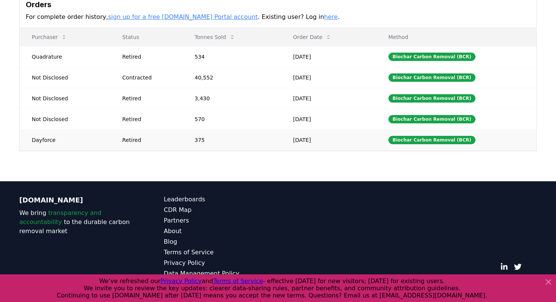 The width and height of the screenshot is (556, 302). Describe the element at coordinates (232, 56) in the screenshot. I see `td: 534` at that location.